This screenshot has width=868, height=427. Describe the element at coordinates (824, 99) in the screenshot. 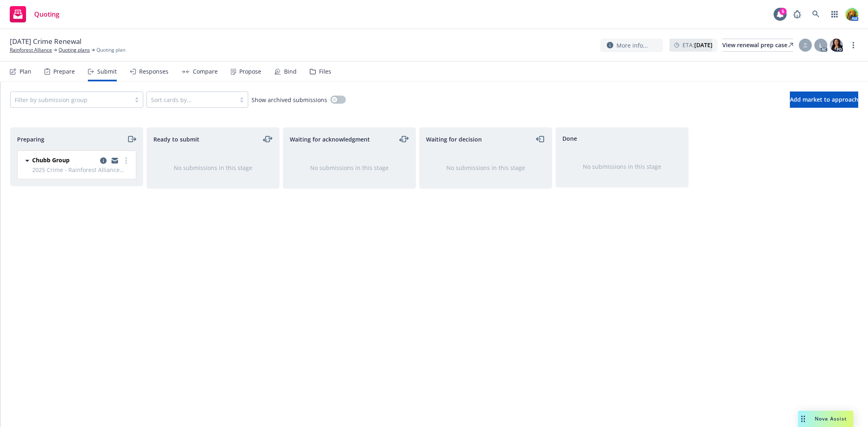

I see `button: Add market to approach` at that location.